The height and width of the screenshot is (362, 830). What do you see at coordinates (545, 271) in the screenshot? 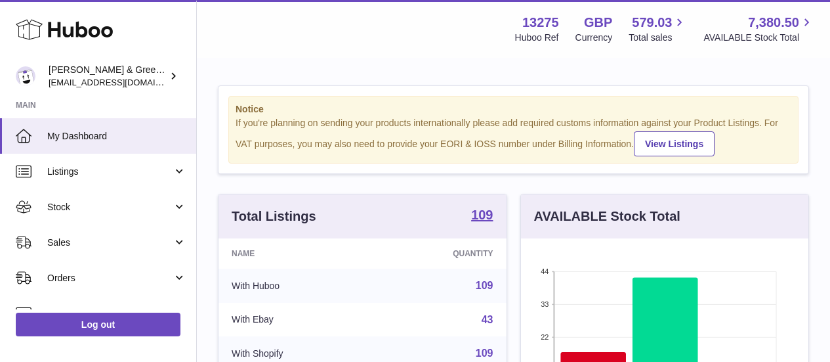
I see `text: 44` at bounding box center [545, 271].